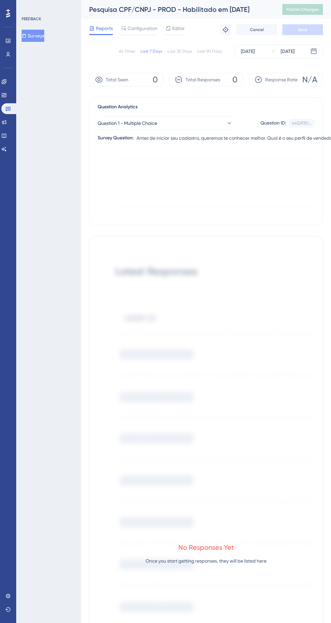 This screenshot has width=331, height=623. What do you see at coordinates (151, 51) in the screenshot?
I see `div: Last 7 Days` at bounding box center [151, 51].